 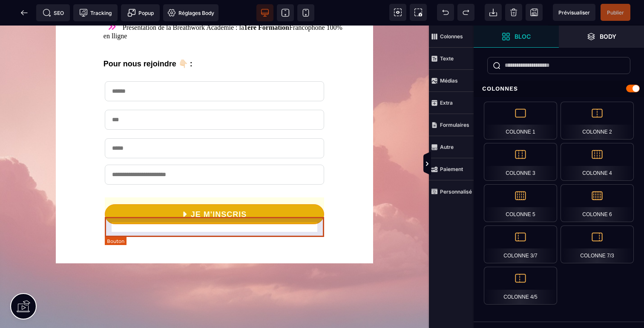 I want to click on span: Défaire, so click(x=446, y=12).